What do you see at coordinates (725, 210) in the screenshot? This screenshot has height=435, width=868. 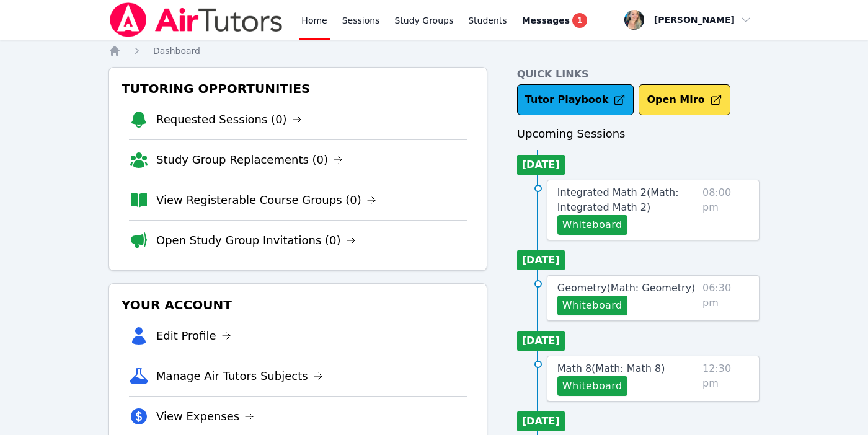 I see `span: 08:00 pm` at bounding box center [725, 210].